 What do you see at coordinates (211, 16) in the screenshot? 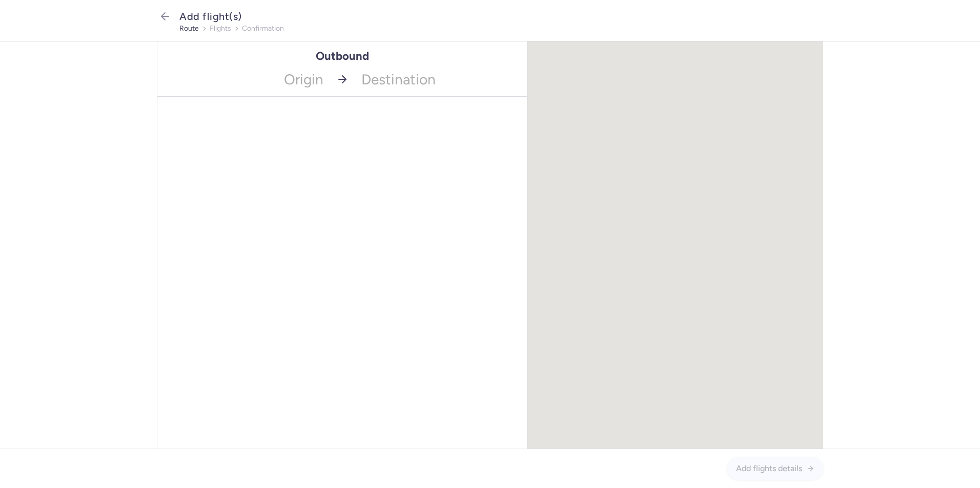
I see `span: Add flight(s)` at bounding box center [211, 16].